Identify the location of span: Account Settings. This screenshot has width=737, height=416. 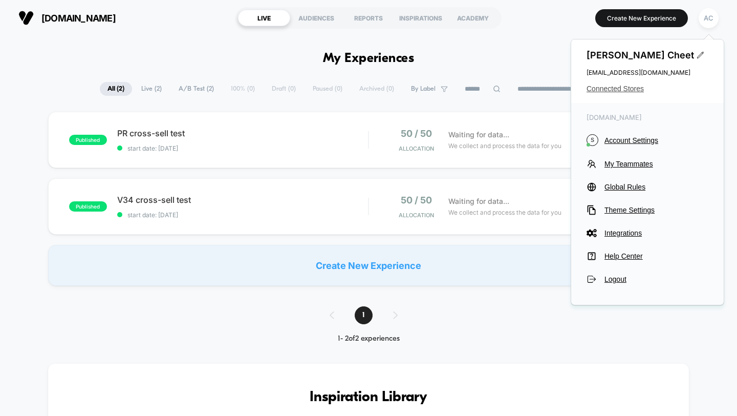
(656, 140).